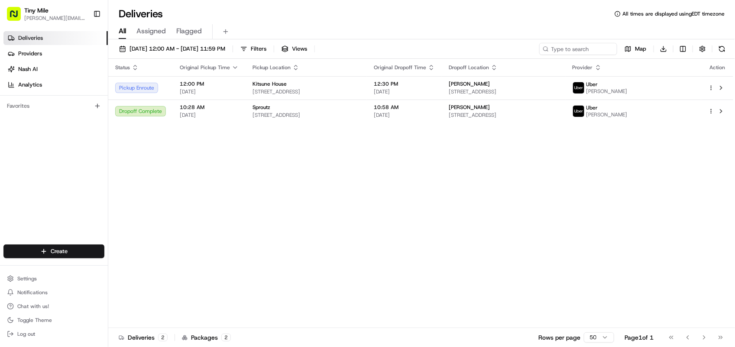 This screenshot has height=347, width=735. What do you see at coordinates (639, 338) in the screenshot?
I see `div: Page 1 of 1` at bounding box center [639, 338].